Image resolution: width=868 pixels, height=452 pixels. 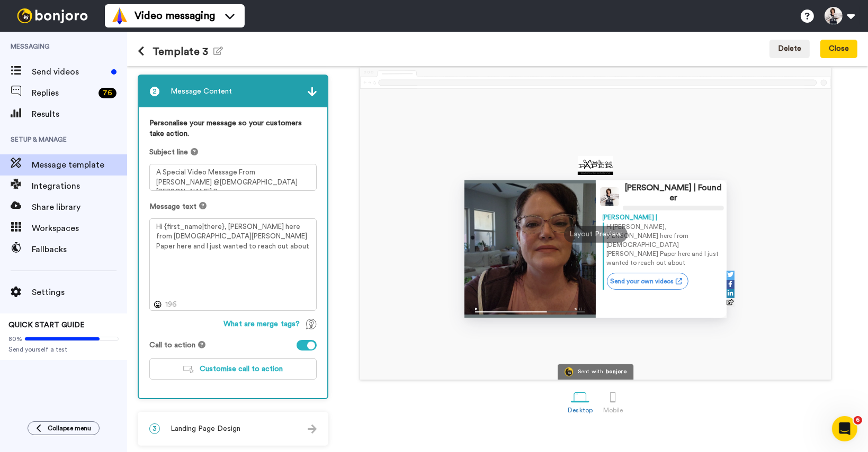 I want to click on span: Video messaging, so click(x=175, y=16).